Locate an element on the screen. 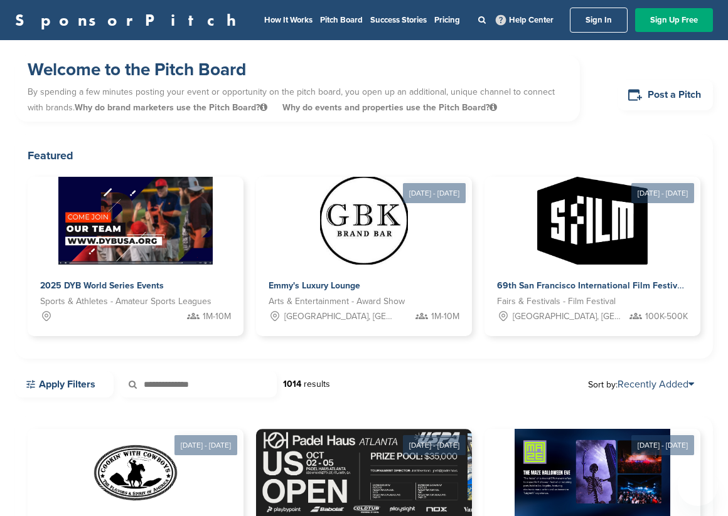 Image resolution: width=728 pixels, height=516 pixels. a: Help Center is located at coordinates (525, 20).